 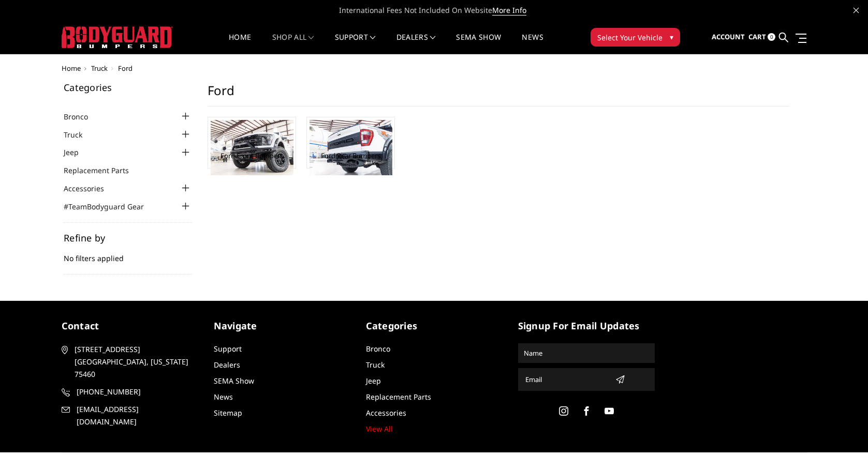 What do you see at coordinates (762, 37) in the screenshot?
I see `a: Cart 0` at bounding box center [762, 37].